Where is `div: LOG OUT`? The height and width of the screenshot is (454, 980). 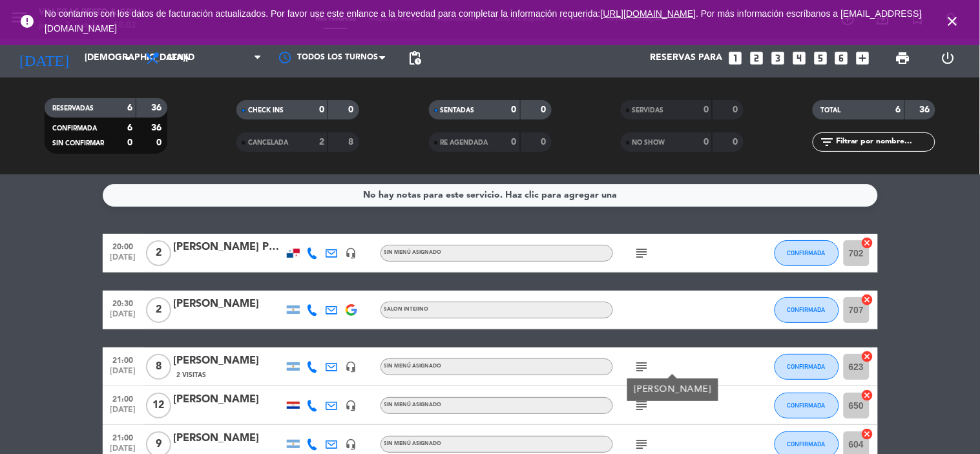
div: LOG OUT is located at coordinates (948, 58).